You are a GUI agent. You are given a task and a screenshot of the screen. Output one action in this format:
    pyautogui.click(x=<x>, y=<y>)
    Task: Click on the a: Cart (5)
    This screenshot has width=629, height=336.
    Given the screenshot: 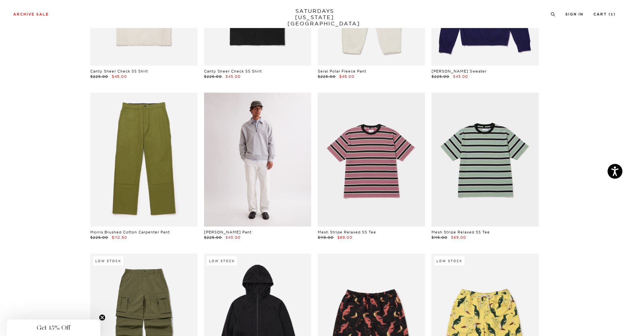 What is the action you would take?
    pyautogui.click(x=605, y=14)
    